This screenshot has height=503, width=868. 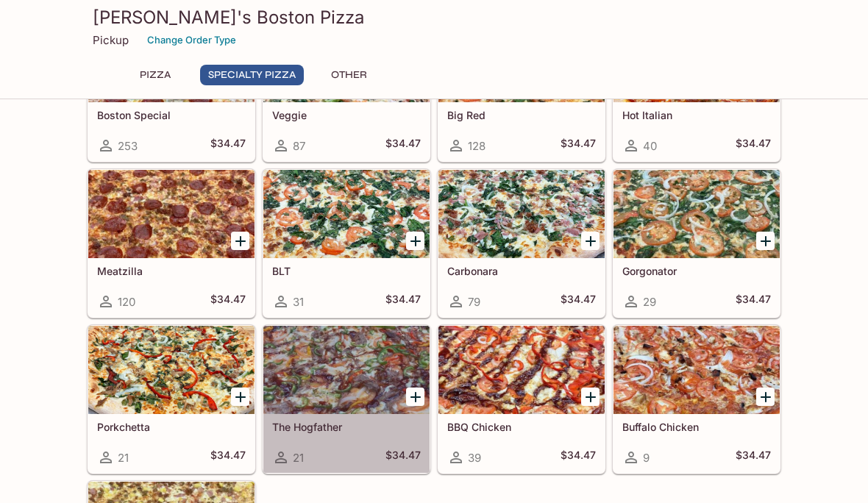 I want to click on button: Add Porkchetta, so click(x=240, y=396).